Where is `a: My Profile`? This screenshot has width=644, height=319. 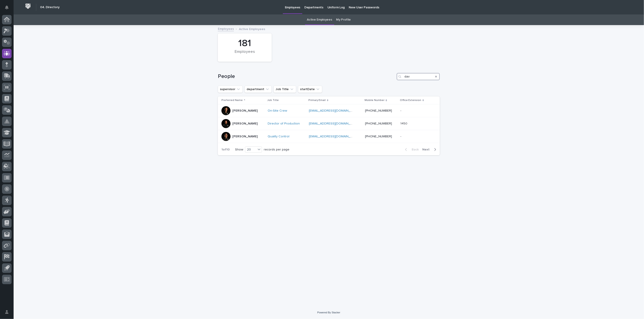 a: My Profile is located at coordinates (343, 20).